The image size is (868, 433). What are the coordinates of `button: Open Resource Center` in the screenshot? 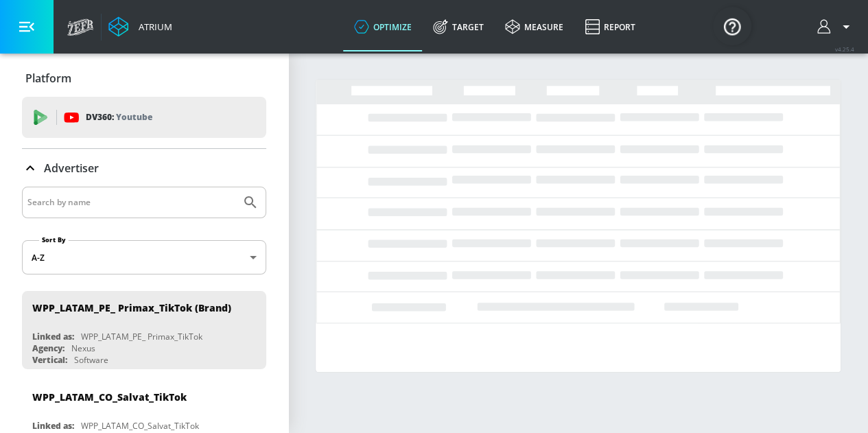 It's located at (732, 26).